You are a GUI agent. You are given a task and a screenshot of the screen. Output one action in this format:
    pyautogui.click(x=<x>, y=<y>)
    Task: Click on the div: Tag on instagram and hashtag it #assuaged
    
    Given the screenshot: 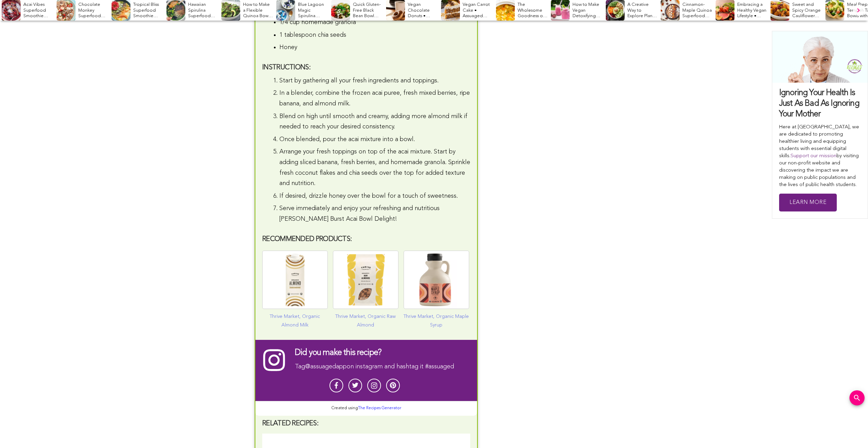 What is the action you would take?
    pyautogui.click(x=375, y=366)
    